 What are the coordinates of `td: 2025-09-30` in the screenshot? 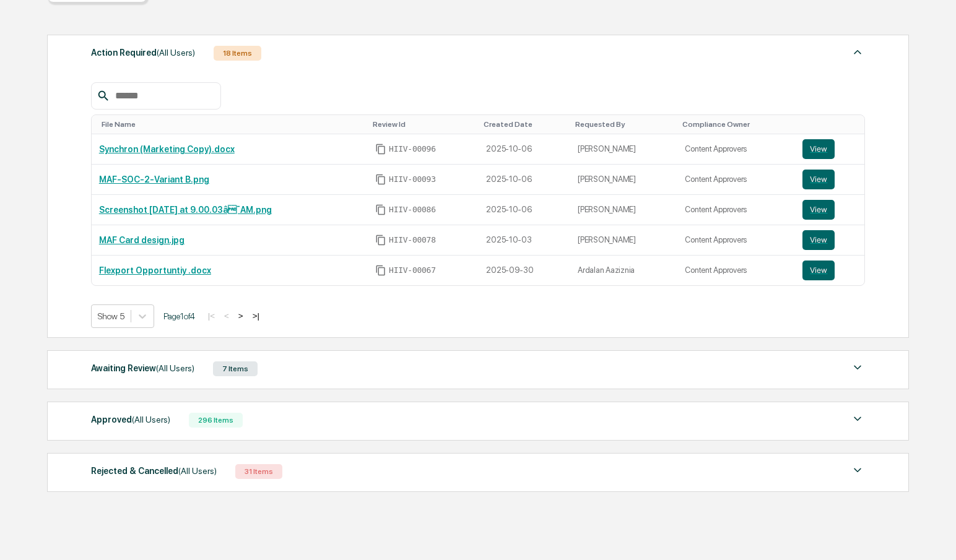 It's located at (524, 270).